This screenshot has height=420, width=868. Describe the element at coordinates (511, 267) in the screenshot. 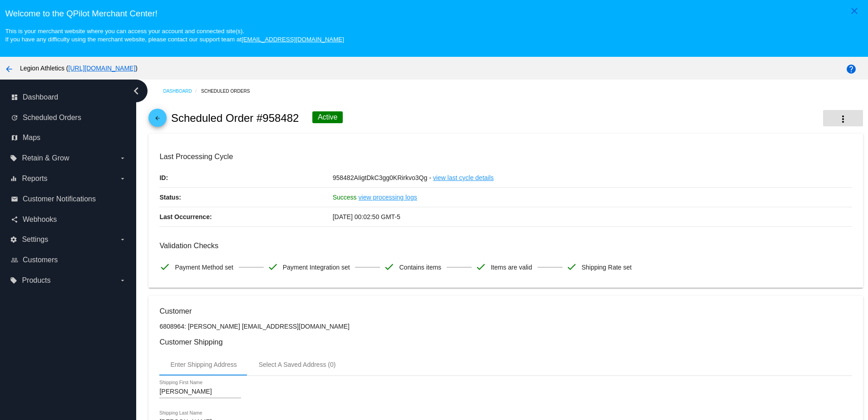

I see `span: Items are valid` at that location.